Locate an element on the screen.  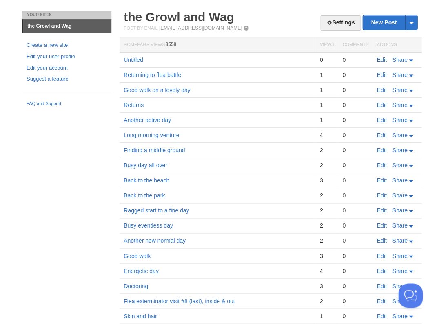
a: Skin and hair is located at coordinates (140, 316).